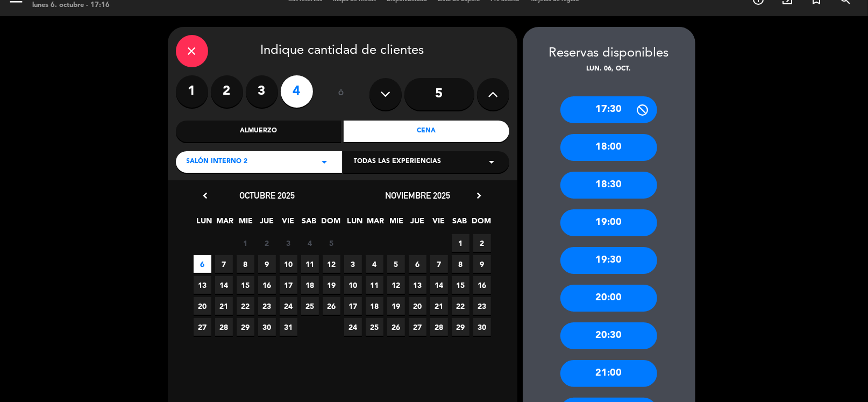 The height and width of the screenshot is (402, 868). Describe the element at coordinates (398, 162) in the screenshot. I see `span: Todas las experiencias` at that location.